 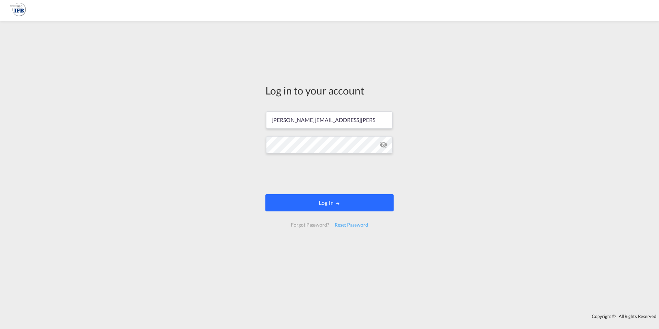 What do you see at coordinates (18, 10) in the screenshot?
I see `img: 1f261f00256b11eeaf3d89493e6660f9.png` at bounding box center [18, 10].